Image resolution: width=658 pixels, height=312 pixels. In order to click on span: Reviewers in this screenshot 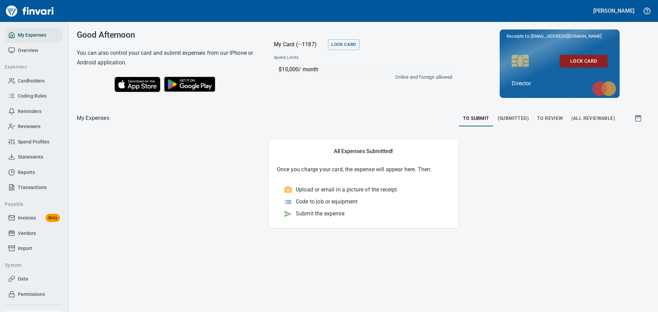, I will do `click(29, 127)`.